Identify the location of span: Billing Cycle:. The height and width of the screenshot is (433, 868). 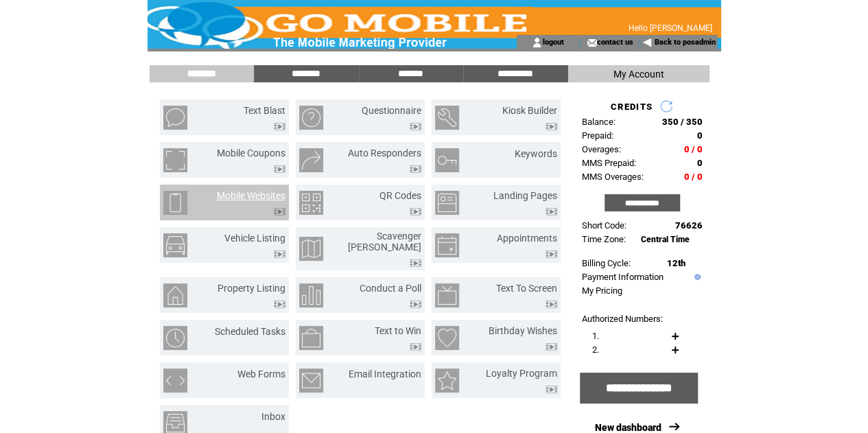
(606, 263).